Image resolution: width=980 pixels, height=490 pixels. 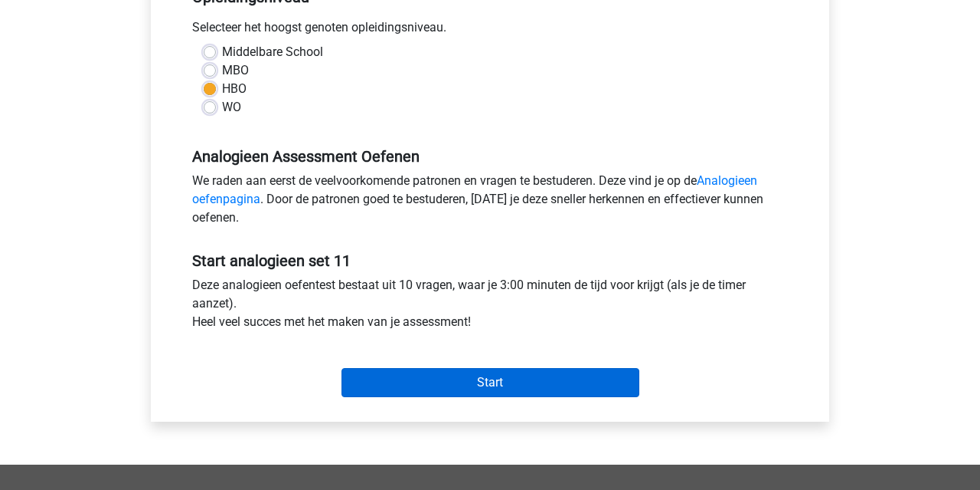 I want to click on label: MBO, so click(x=235, y=71).